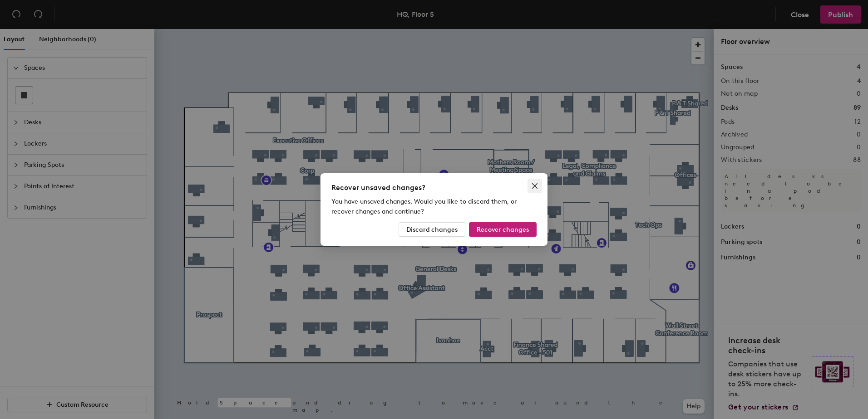 This screenshot has width=868, height=419. I want to click on span: close, so click(535, 186).